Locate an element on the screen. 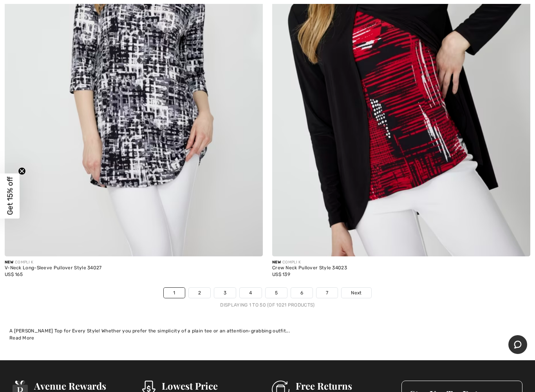 The width and height of the screenshot is (535, 392). a: 1 is located at coordinates (174, 292).